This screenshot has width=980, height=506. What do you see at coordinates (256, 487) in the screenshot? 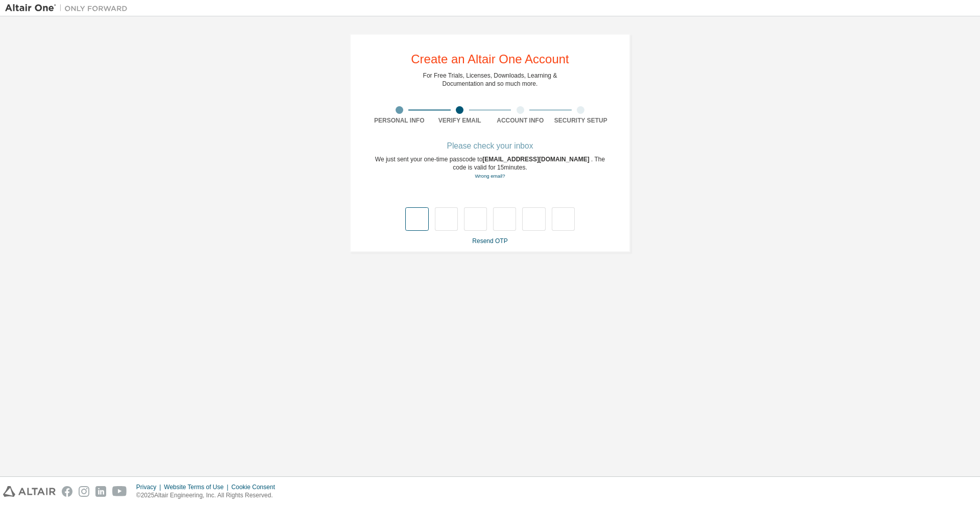
I see `div: Cookie Consent` at bounding box center [256, 487].